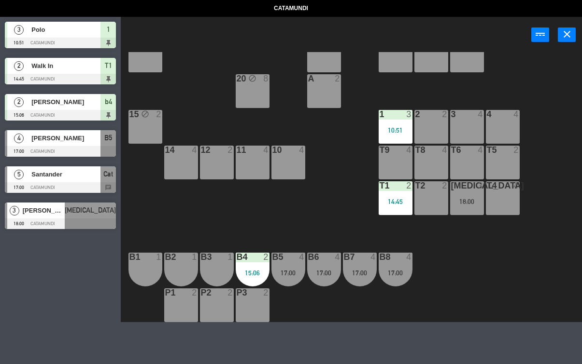 The image size is (582, 364). Describe the element at coordinates (487, 150) in the screenshot. I see `div: T5` at that location.